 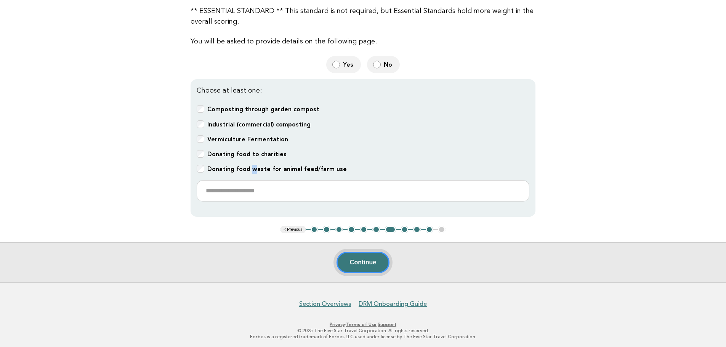 I want to click on button: 7, so click(x=390, y=230).